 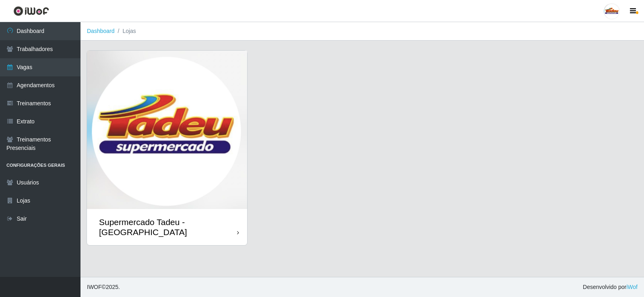 I want to click on span: © 2025 ., so click(x=103, y=287).